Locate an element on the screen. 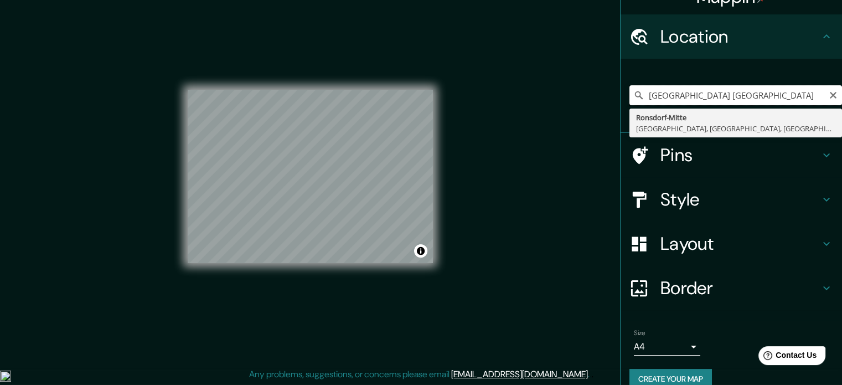 The height and width of the screenshot is (385, 842). canvas: Map is located at coordinates (310, 176).